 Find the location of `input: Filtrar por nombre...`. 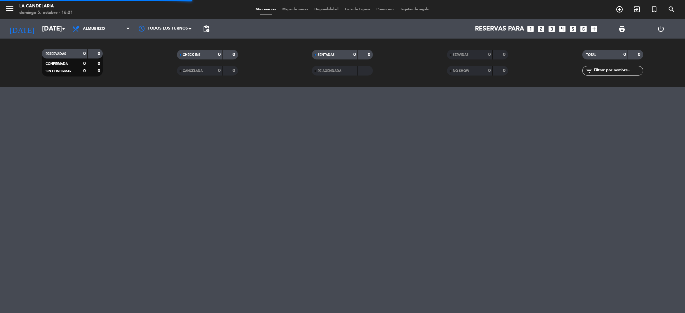

input: Filtrar por nombre... is located at coordinates (618, 71).